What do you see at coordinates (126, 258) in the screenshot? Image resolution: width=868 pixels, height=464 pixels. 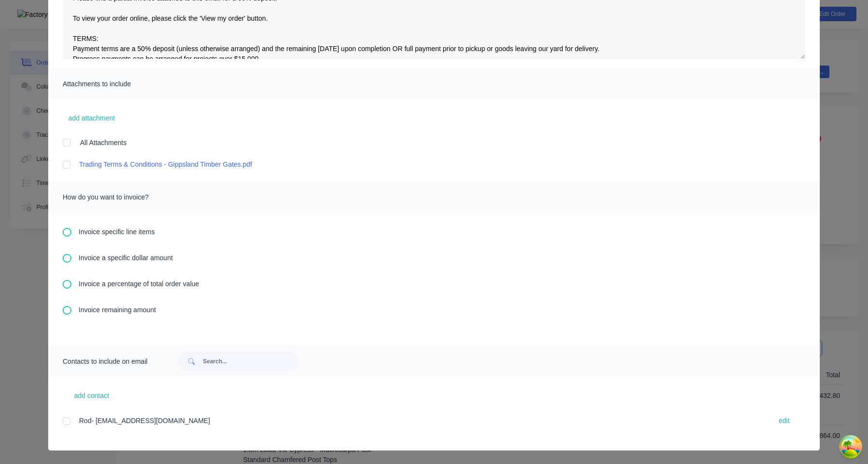 I see `span: Invoice a specific dollar amount` at bounding box center [126, 258].